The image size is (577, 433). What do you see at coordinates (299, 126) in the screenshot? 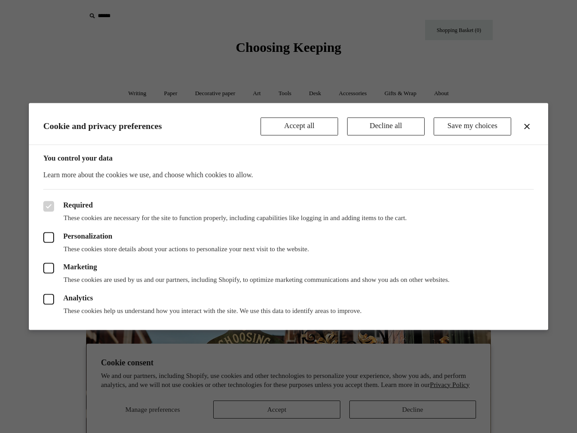
I see `button: Accept all` at bounding box center [299, 126].